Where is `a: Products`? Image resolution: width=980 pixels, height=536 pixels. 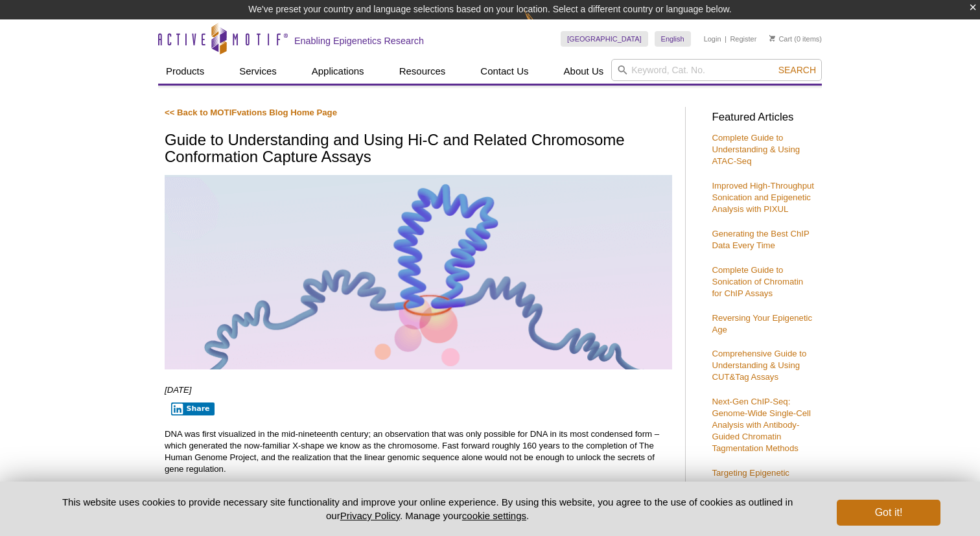
a: Products is located at coordinates (184, 71).